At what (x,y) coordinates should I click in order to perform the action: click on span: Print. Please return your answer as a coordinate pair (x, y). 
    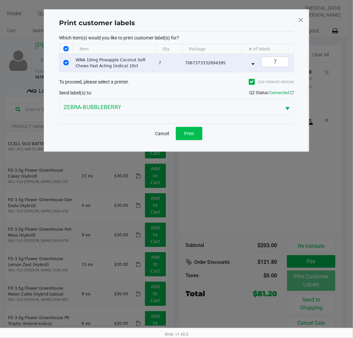
    Looking at the image, I should click on (189, 134).